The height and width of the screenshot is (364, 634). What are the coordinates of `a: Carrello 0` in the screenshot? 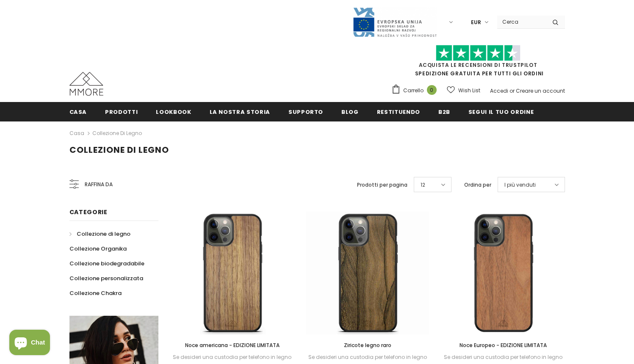 It's located at (416, 91).